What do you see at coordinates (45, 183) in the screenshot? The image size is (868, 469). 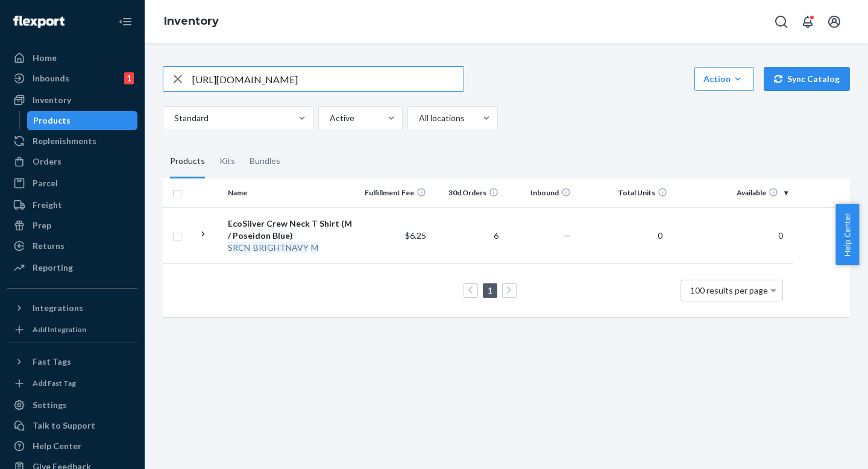 I see `div: Parcel` at bounding box center [45, 183].